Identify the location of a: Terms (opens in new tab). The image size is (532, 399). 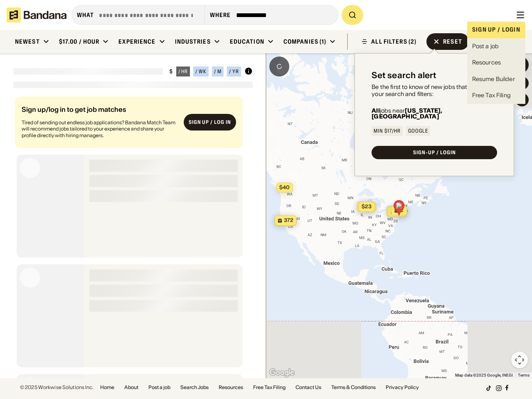
(524, 375).